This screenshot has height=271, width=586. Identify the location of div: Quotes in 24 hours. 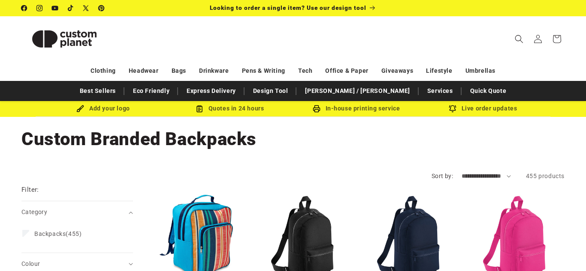
(229, 108).